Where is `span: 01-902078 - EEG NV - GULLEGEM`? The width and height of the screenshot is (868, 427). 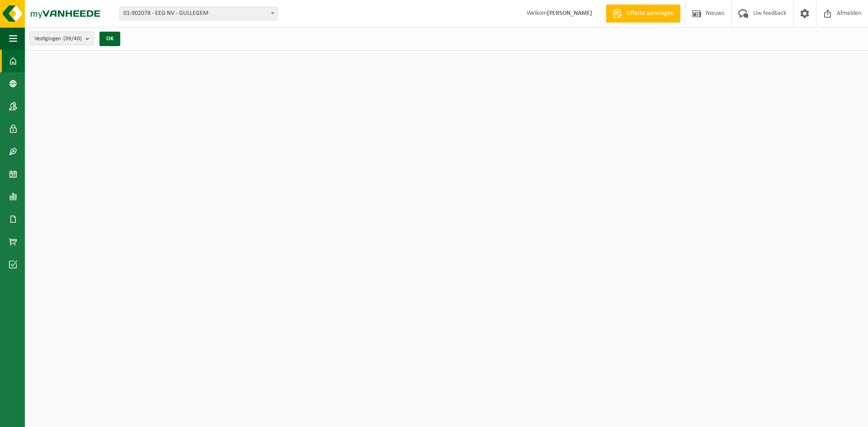
span: 01-902078 - EEG NV - GULLEGEM is located at coordinates (199, 14).